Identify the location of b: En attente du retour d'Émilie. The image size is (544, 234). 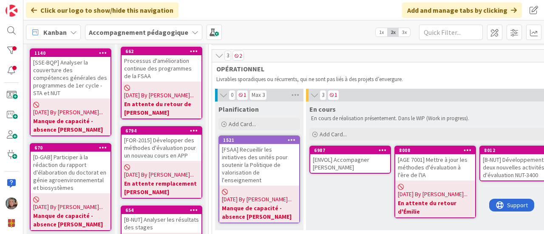
(435, 208).